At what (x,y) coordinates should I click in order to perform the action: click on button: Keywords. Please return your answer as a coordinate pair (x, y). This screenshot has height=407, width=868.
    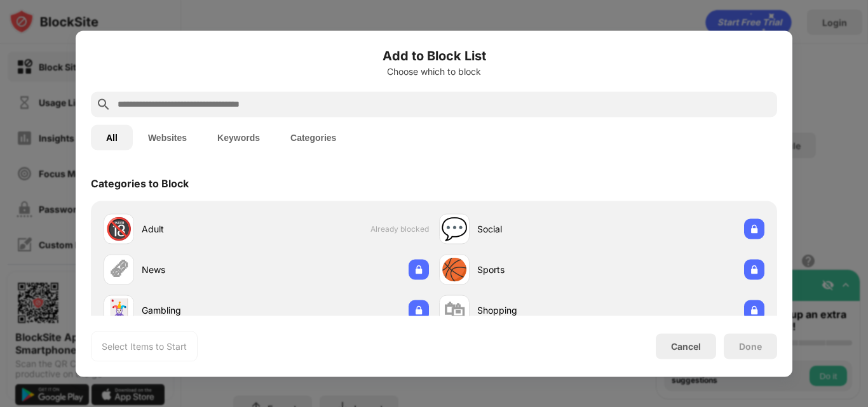
    Looking at the image, I should click on (238, 137).